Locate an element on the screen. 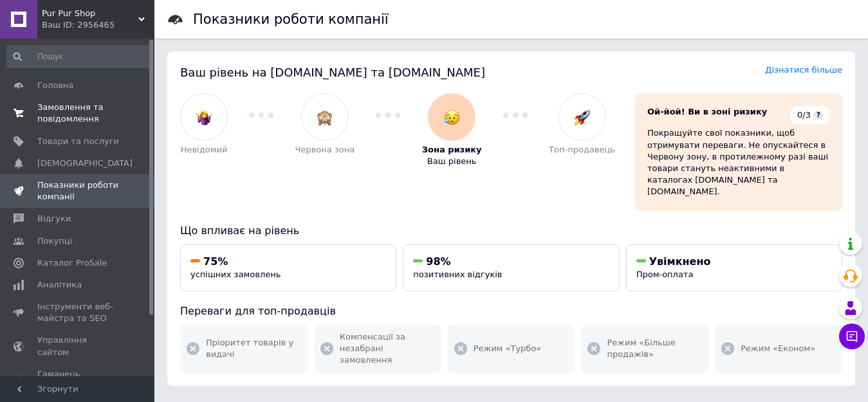  span: Управління сайтом is located at coordinates (78, 346).